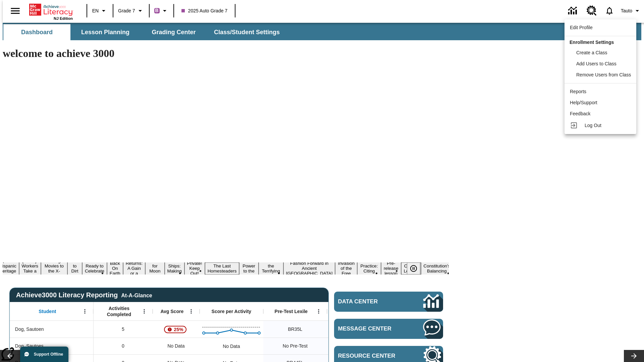 This screenshot has width=644, height=362. What do you see at coordinates (593, 126) in the screenshot?
I see `span: Log Out` at bounding box center [593, 126].